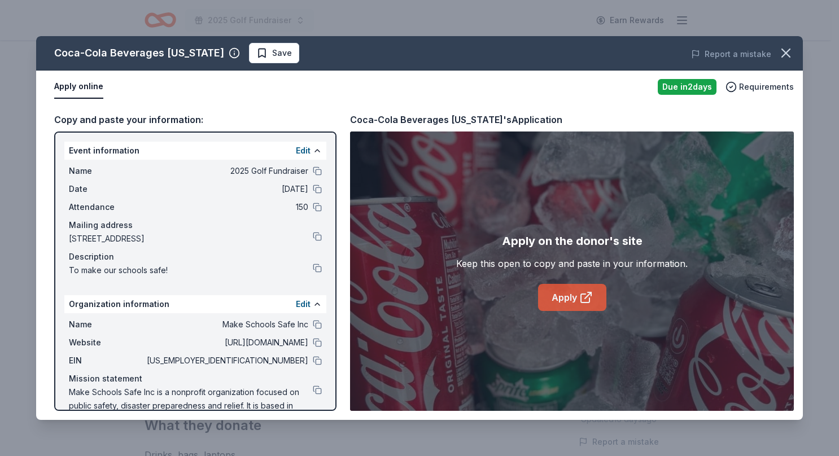  I want to click on span: EIN, so click(107, 361).